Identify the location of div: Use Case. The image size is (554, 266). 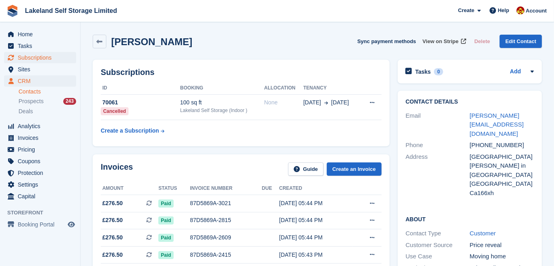
(438, 256).